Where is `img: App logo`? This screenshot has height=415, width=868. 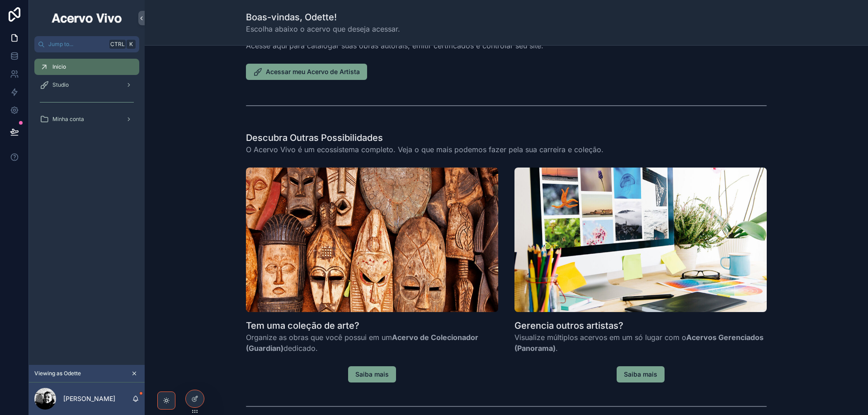 img: App logo is located at coordinates (87, 18).